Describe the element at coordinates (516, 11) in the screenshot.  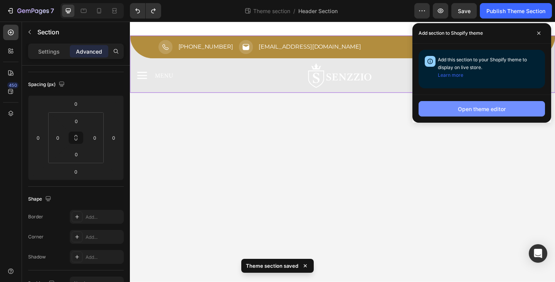
I see `div: Publish Theme Section` at that location.